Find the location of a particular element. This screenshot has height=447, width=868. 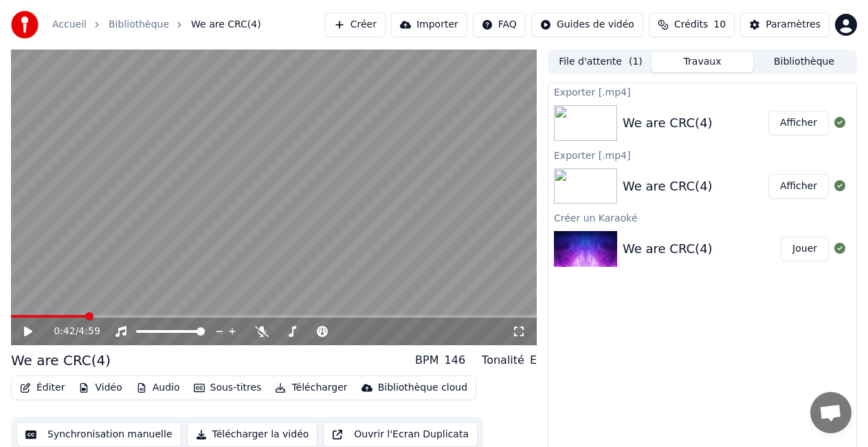

button: Éditer is located at coordinates (42, 388).